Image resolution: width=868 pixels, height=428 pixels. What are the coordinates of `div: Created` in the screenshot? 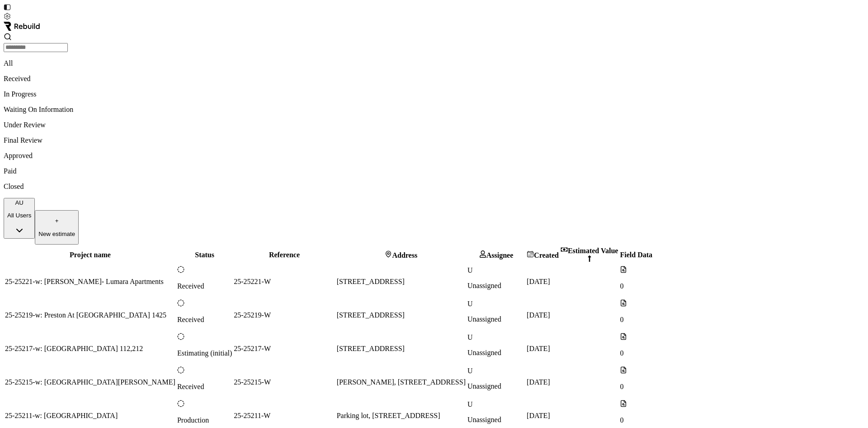 It's located at (542, 255).